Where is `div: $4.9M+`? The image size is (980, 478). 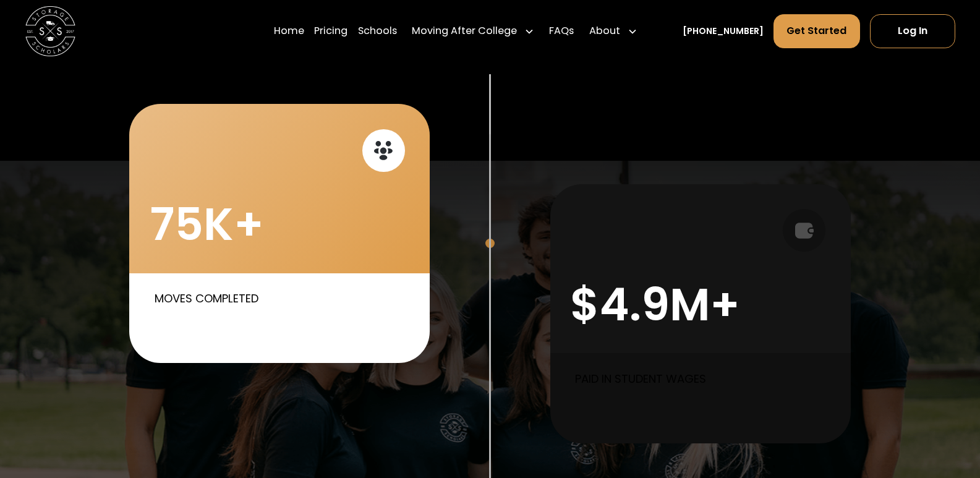 div: $4.9M+ is located at coordinates (655, 305).